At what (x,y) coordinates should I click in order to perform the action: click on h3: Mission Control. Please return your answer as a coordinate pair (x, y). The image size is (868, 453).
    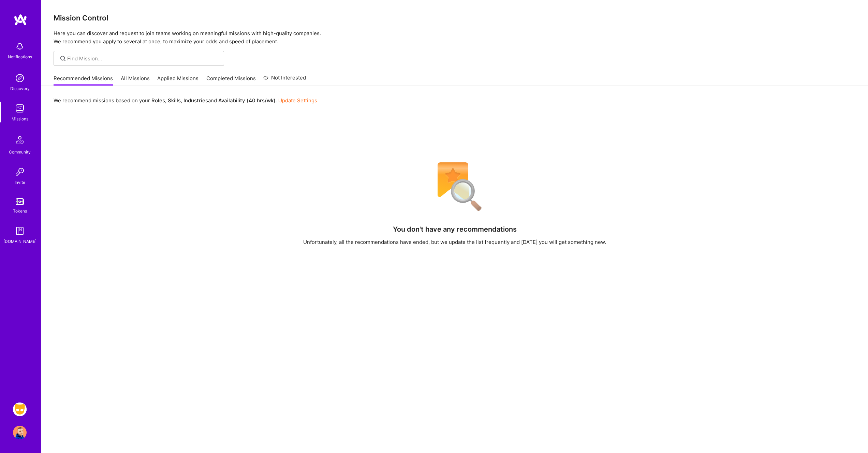
    Looking at the image, I should click on (455, 18).